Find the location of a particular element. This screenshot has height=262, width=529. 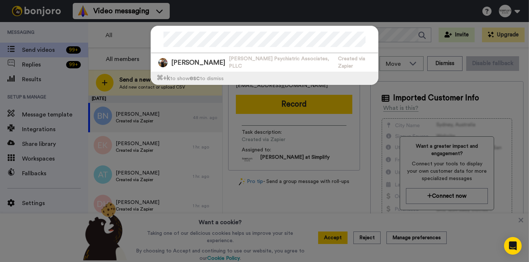

div: Open Intercom Messenger is located at coordinates (513, 246).